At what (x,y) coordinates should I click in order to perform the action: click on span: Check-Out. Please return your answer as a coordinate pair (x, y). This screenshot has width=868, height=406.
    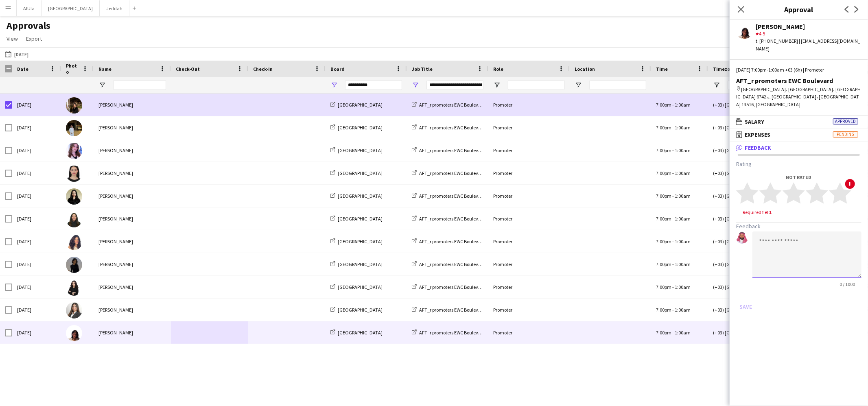
    Looking at the image, I should click on (188, 69).